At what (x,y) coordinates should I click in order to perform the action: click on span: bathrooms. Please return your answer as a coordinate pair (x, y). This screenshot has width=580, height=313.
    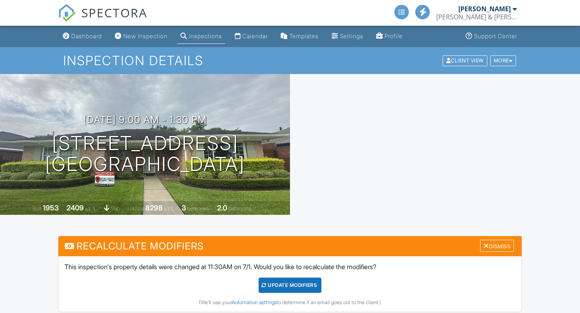
    Looking at the image, I should click on (240, 209).